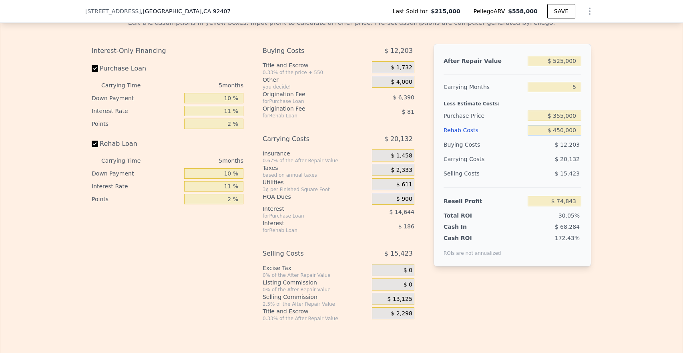 The image size is (683, 353). What do you see at coordinates (315, 87) in the screenshot?
I see `div: you decide!` at bounding box center [315, 87].